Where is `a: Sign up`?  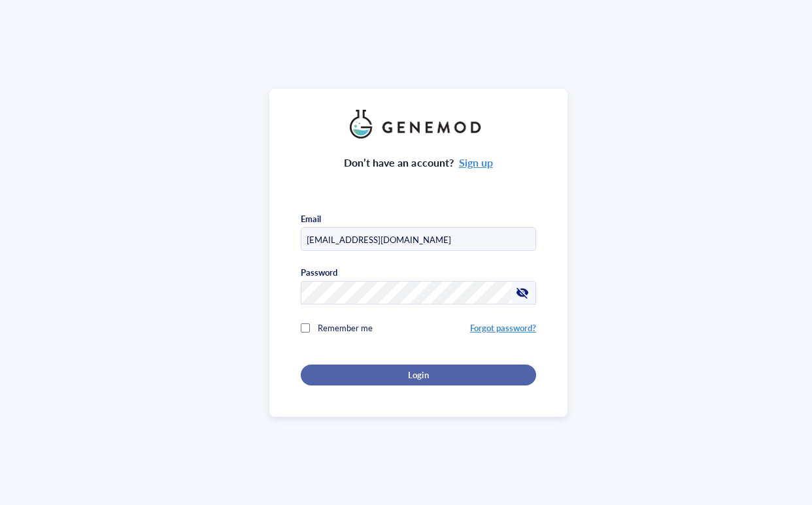 a: Sign up is located at coordinates (476, 162).